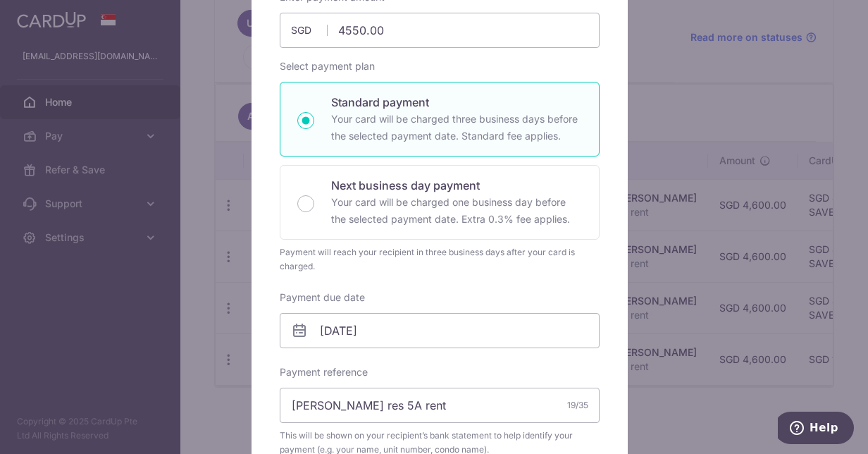 The width and height of the screenshot is (868, 454). What do you see at coordinates (578, 406) in the screenshot?
I see `div: 19/35` at bounding box center [578, 406].